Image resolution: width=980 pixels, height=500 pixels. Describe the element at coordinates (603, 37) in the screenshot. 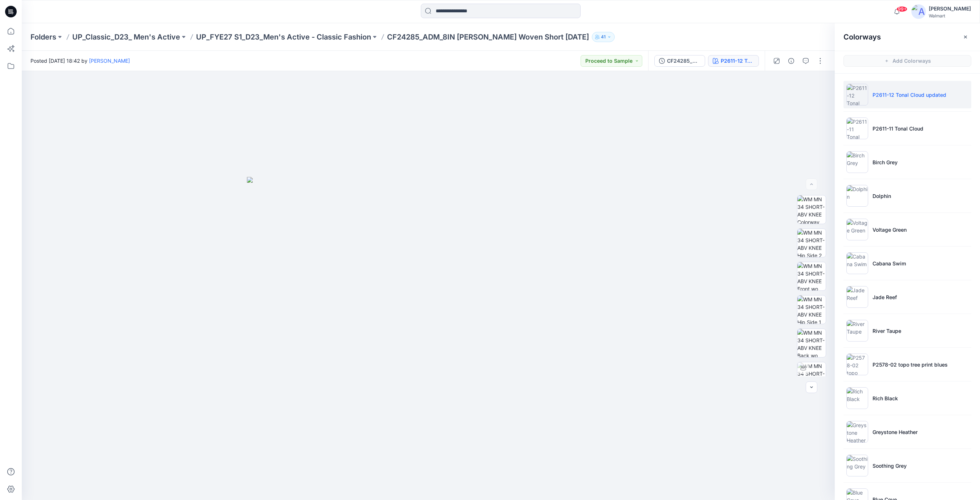

I see `p: 41` at that location.